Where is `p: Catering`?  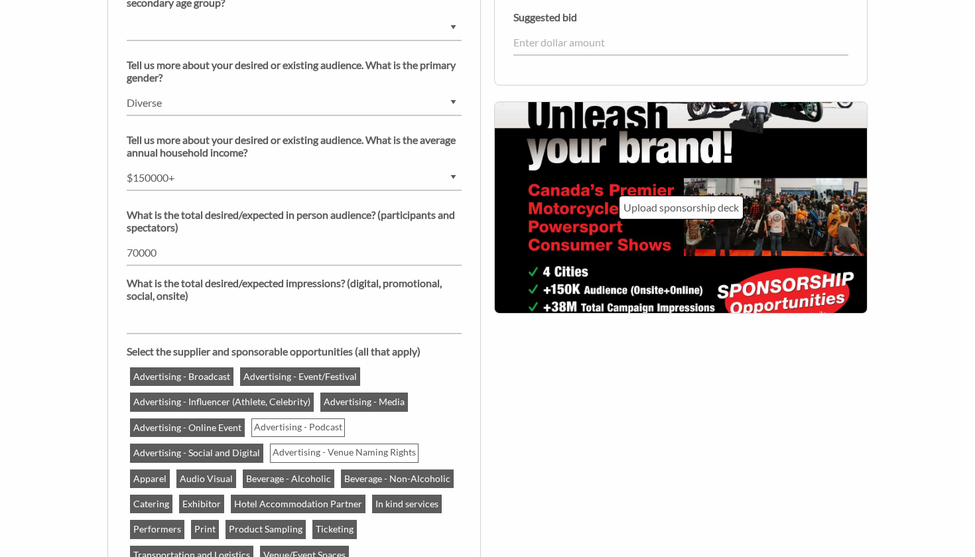
p: Catering is located at coordinates (151, 504).